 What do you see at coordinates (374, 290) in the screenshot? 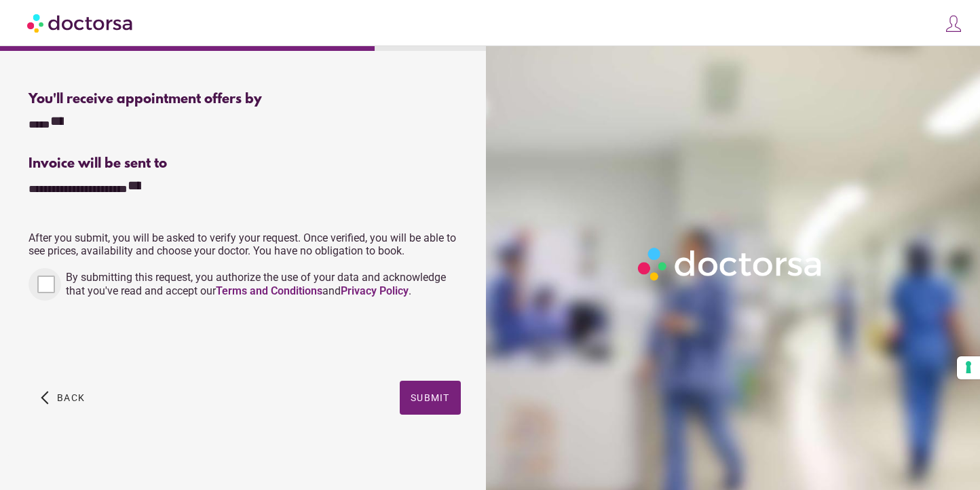
I see `a: Privacy Policy` at bounding box center [374, 290].